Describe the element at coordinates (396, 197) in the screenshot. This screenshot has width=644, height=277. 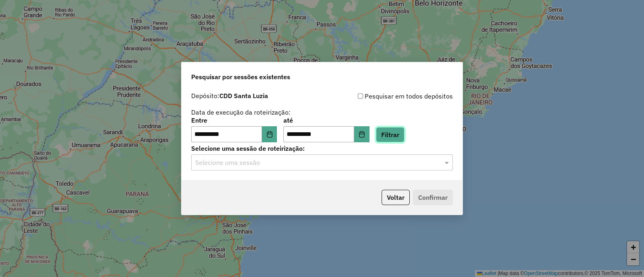
I see `button: Voltar` at that location.